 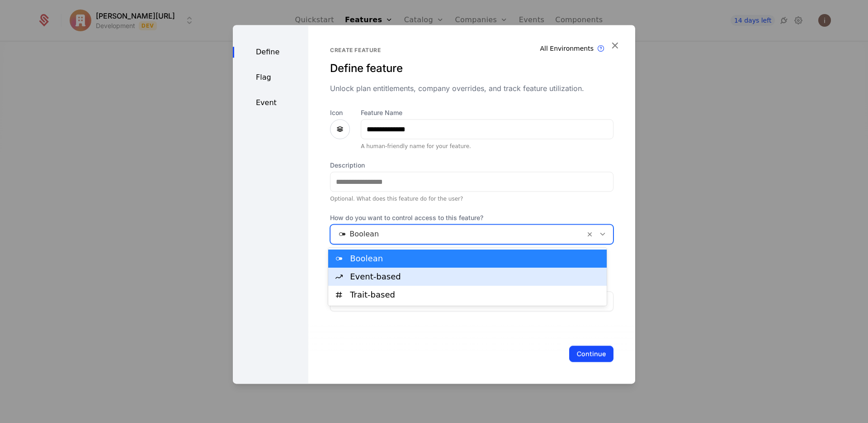 I want to click on div: Define, so click(x=270, y=53).